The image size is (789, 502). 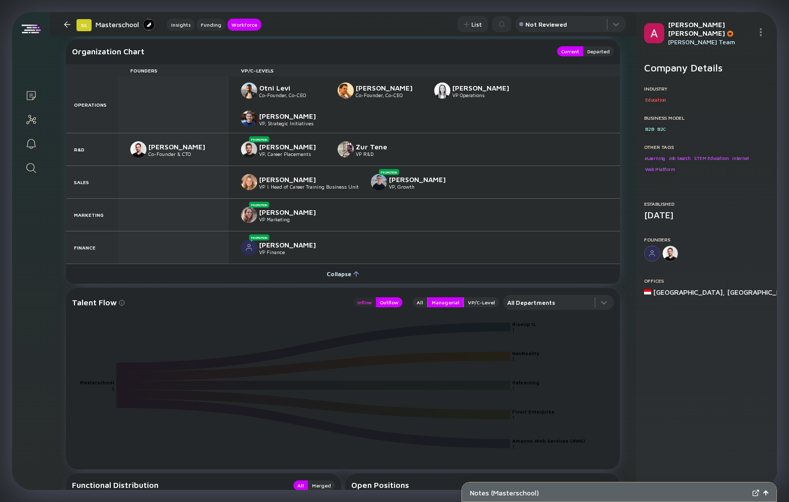 I want to click on div: Open Positions, so click(x=483, y=485).